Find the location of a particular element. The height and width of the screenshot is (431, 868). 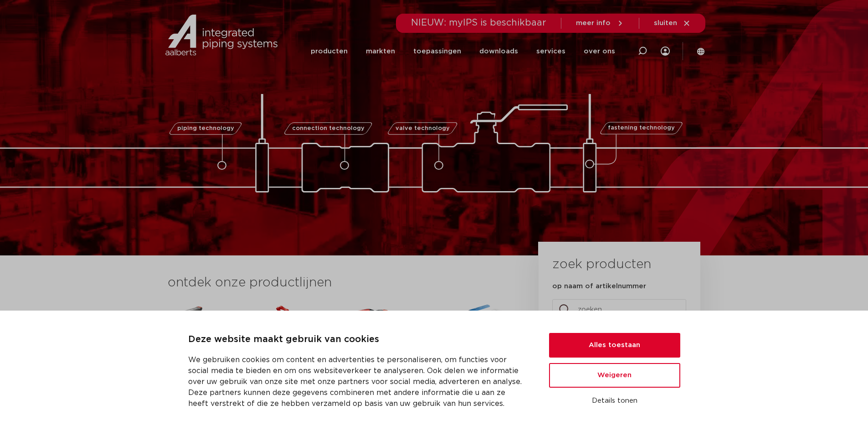

a: services is located at coordinates (551, 51).